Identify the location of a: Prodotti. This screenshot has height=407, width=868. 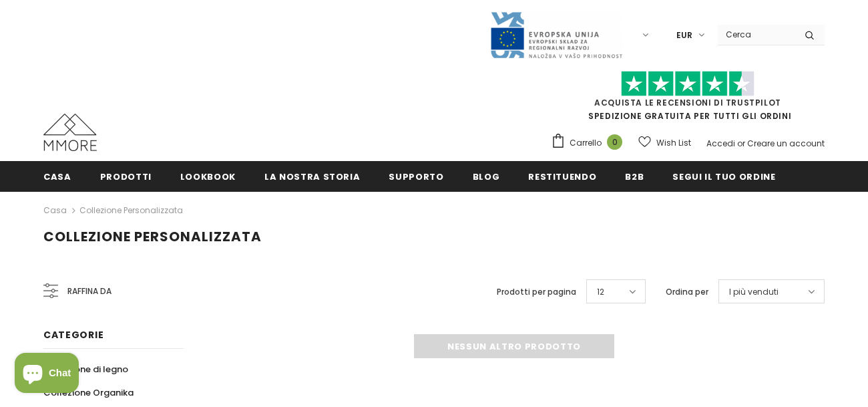
(126, 175).